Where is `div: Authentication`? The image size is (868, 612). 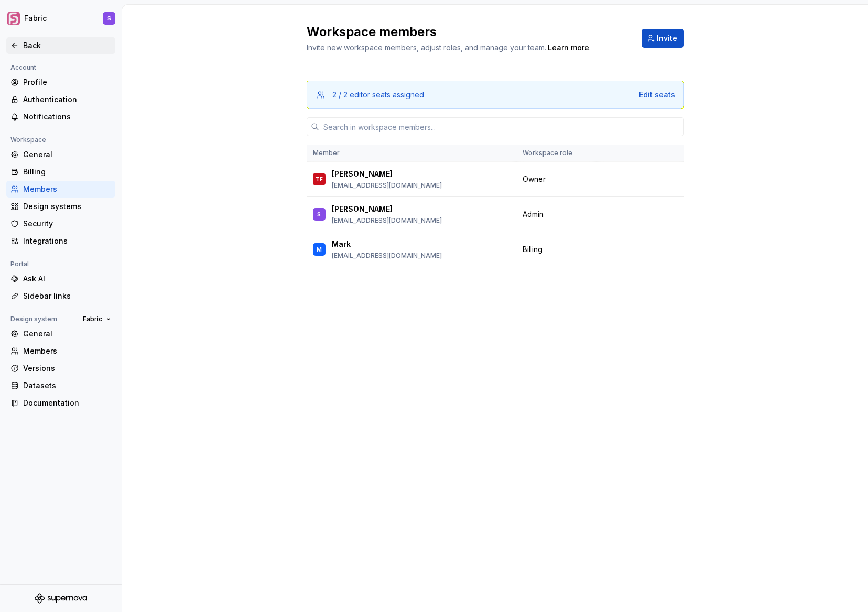
div: Authentication is located at coordinates (67, 99).